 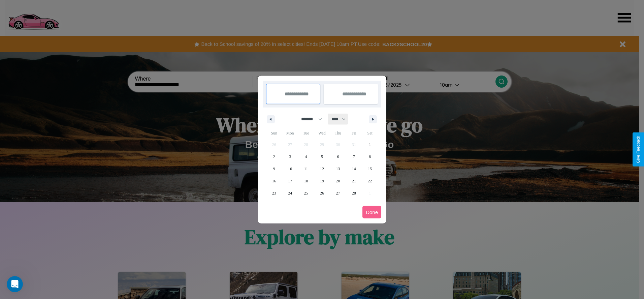 I want to click on span: 8, so click(x=370, y=157).